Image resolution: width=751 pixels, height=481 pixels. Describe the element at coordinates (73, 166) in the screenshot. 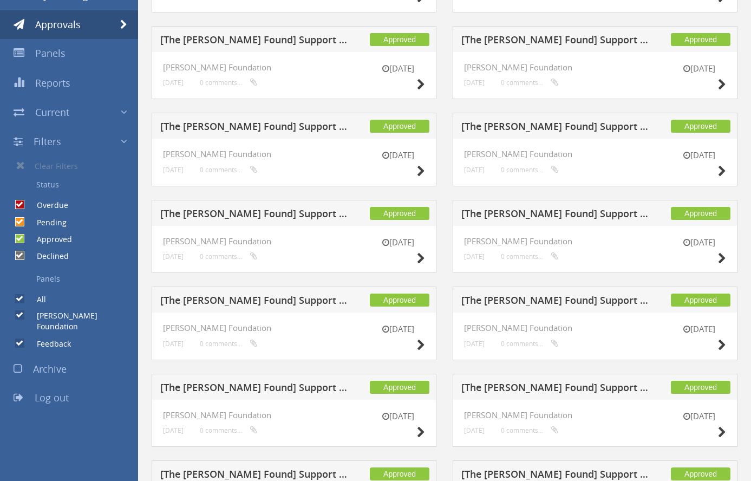

I see `a: Clear Filters` at that location.